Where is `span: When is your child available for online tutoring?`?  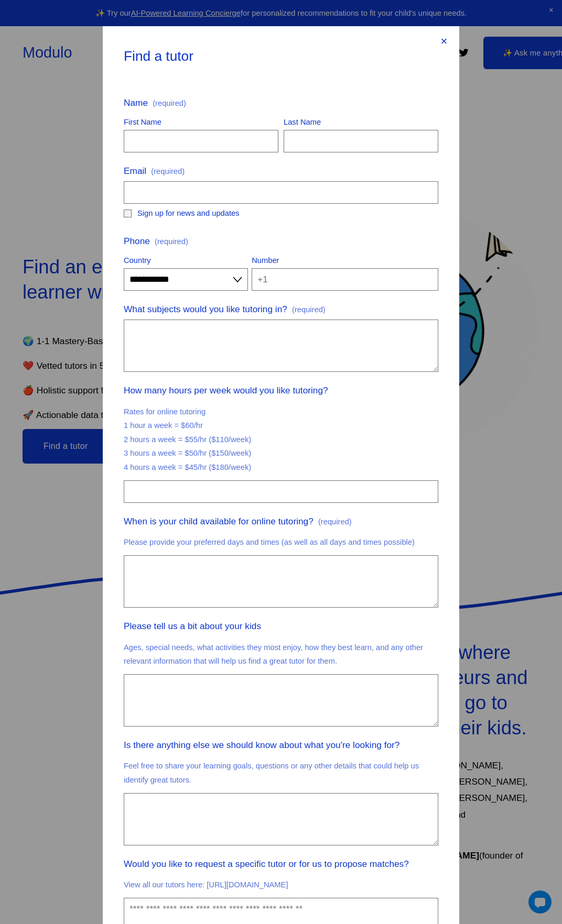 span: When is your child available for online tutoring? is located at coordinates (219, 521).